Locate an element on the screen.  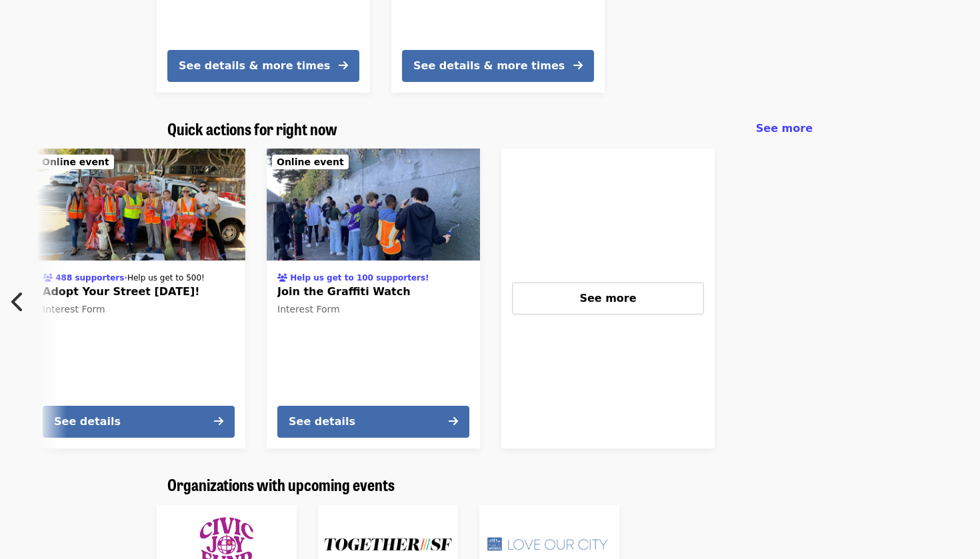
span: Organizations with upcoming events is located at coordinates (281, 484).